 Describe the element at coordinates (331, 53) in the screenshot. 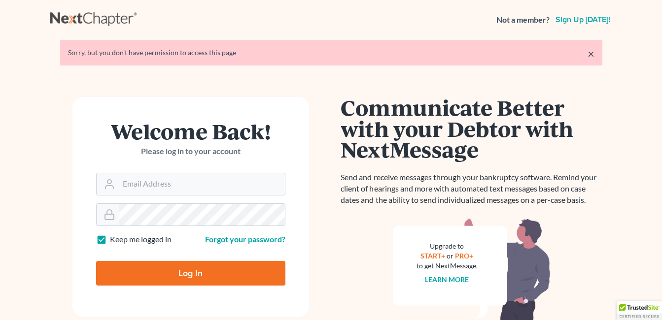

I see `div: Sorry, but you don't have permission to access this page` at that location.